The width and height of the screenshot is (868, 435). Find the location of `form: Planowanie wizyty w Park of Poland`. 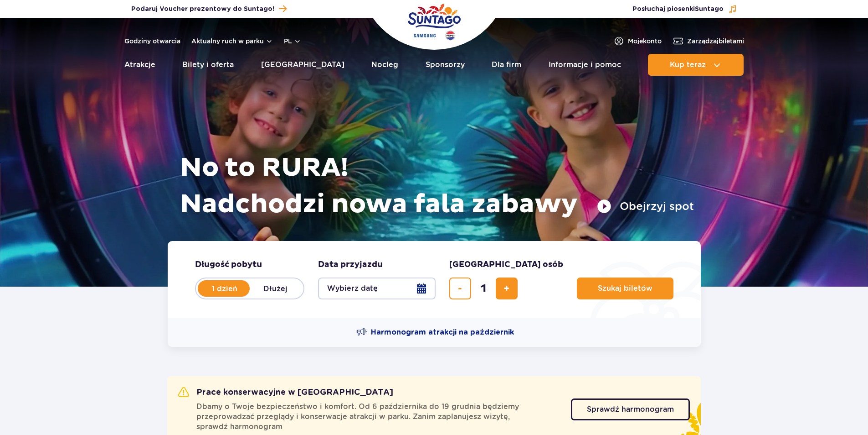

form: Planowanie wizyty w Park of Poland is located at coordinates (435, 279).